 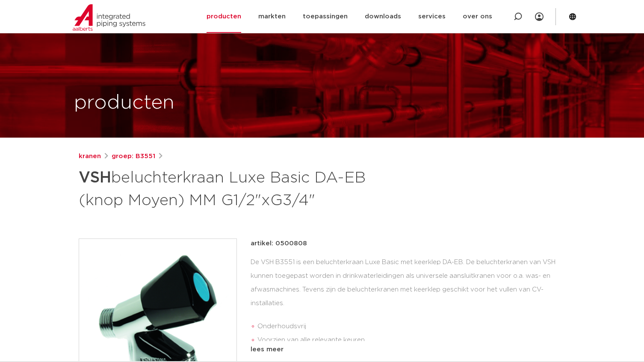 I want to click on div: De VSH B3551 is een beluchterkraan Luxe Basic met keerklep DA-EB. De beluchterkranen van VSH kunn..., so click(x=408, y=298).